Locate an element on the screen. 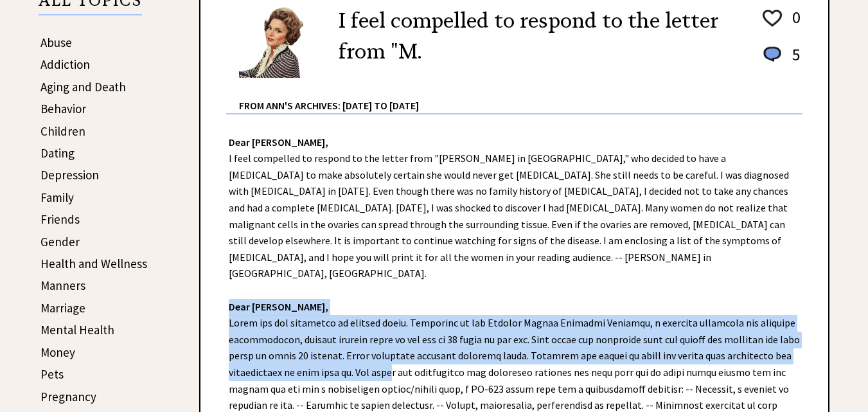  a: Addiction is located at coordinates (65, 64).